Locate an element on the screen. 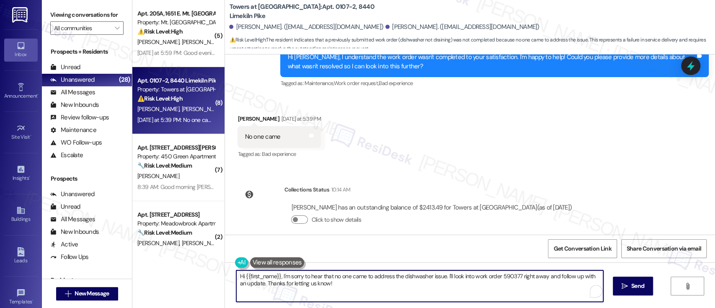 The width and height of the screenshot is (715, 308). span: Share Conversation via email is located at coordinates (664, 248).